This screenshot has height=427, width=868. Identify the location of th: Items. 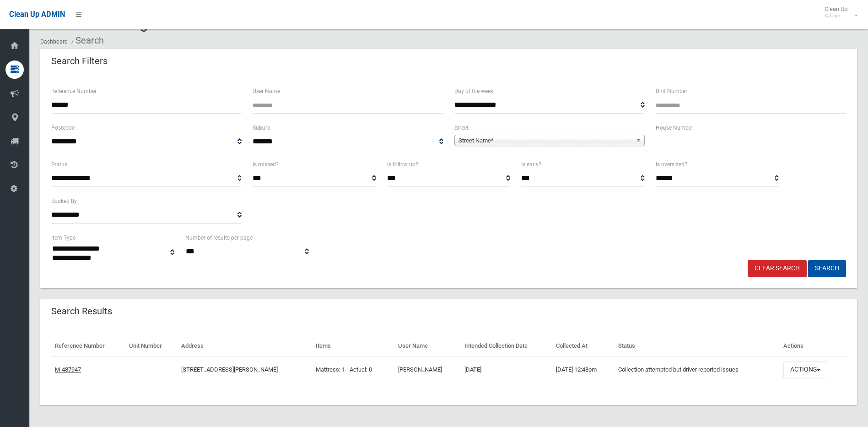
(353, 346).